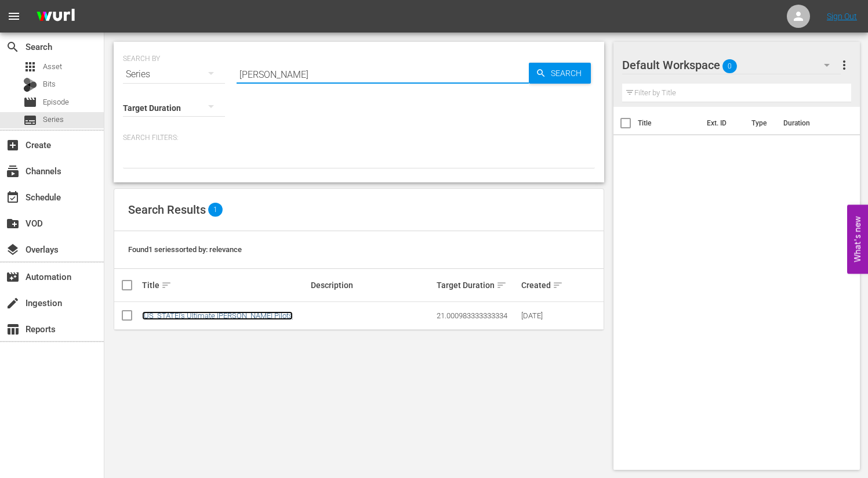 Image resolution: width=868 pixels, height=478 pixels. Describe the element at coordinates (225, 285) in the screenshot. I see `div: Title` at that location.